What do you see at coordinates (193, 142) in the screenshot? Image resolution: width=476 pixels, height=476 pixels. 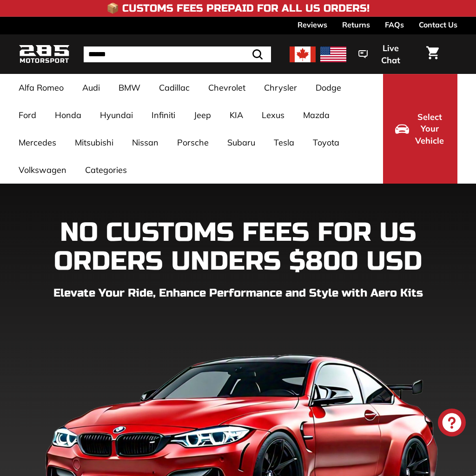 I see `a: Porsche` at bounding box center [193, 142].